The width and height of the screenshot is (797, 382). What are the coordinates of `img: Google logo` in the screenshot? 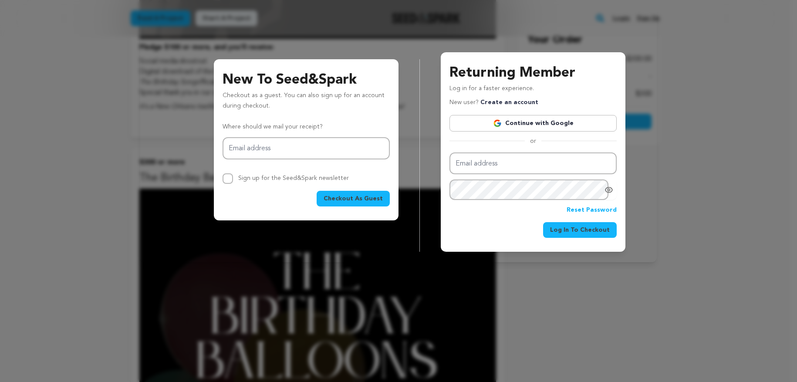 It's located at (498, 123).